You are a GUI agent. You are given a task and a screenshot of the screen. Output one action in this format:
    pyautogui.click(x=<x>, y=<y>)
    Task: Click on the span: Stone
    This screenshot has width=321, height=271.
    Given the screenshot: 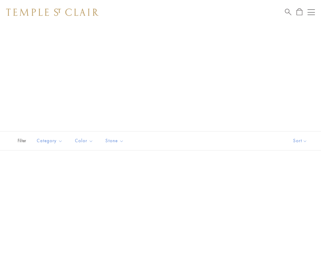 What is the action you would take?
    pyautogui.click(x=115, y=141)
    